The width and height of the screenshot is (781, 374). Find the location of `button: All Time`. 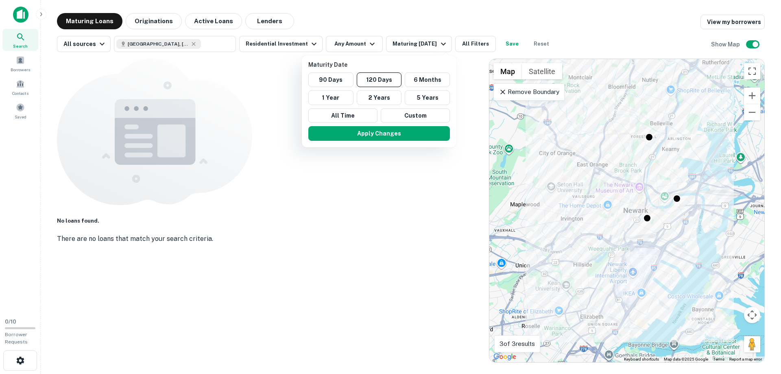

button: All Time is located at coordinates (343, 115).